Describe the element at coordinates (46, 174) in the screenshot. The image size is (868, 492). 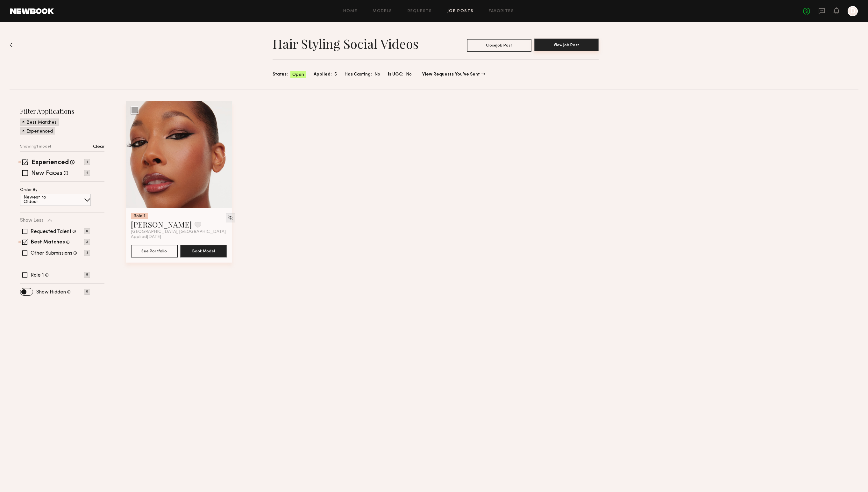
I see `label: New Faces` at that location.